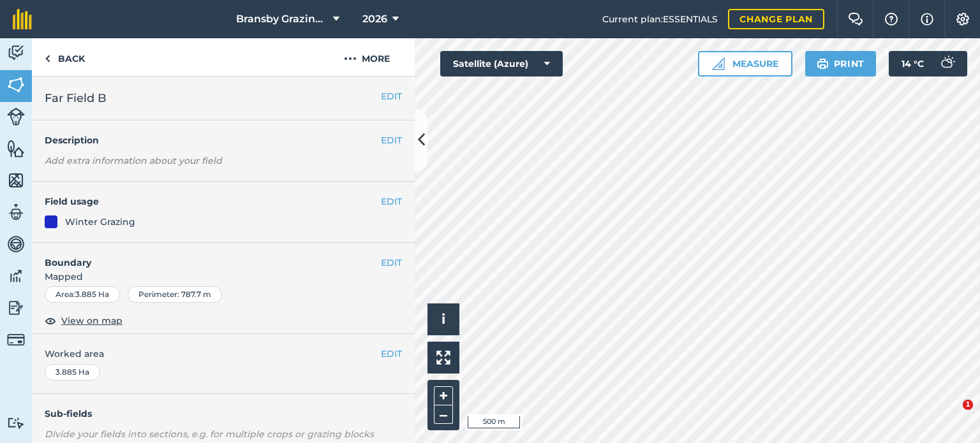  What do you see at coordinates (51, 321) in the screenshot?
I see `img: svg+xml;base64,PHN2ZyB4bWxucz0iaHR0cDovL3d3dy53My5vcmcvMjAwMC9zdmciIHdpZHRoPSIxOCIgaGVpZ2h0PSIyNC...` at bounding box center [51, 321].